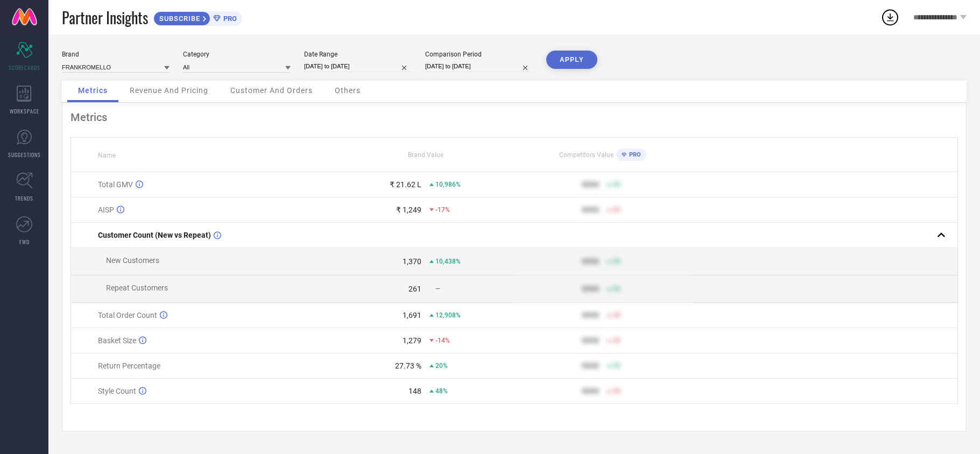 Image resolution: width=980 pixels, height=454 pixels. What do you see at coordinates (514, 117) in the screenshot?
I see `div: Metrics` at bounding box center [514, 117].